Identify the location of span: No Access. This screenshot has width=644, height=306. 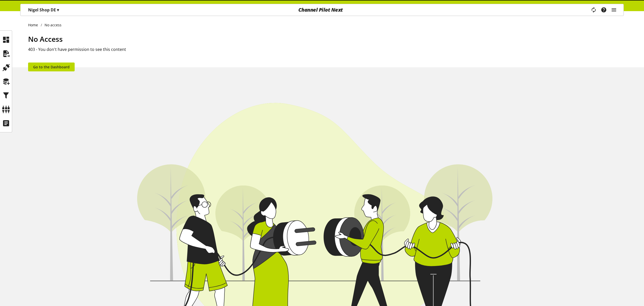
(45, 39).